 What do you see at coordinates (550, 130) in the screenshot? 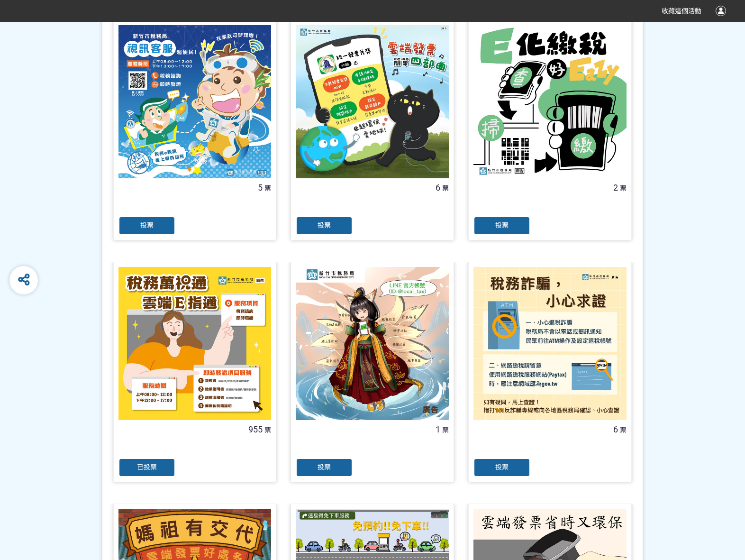
I see `a: 2票投票` at bounding box center [550, 130].